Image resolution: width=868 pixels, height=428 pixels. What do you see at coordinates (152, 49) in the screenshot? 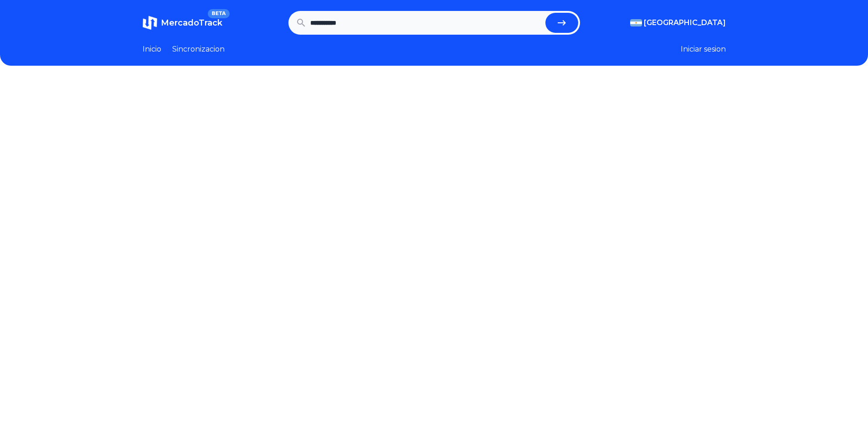
I see `a: Inicio` at bounding box center [152, 49].